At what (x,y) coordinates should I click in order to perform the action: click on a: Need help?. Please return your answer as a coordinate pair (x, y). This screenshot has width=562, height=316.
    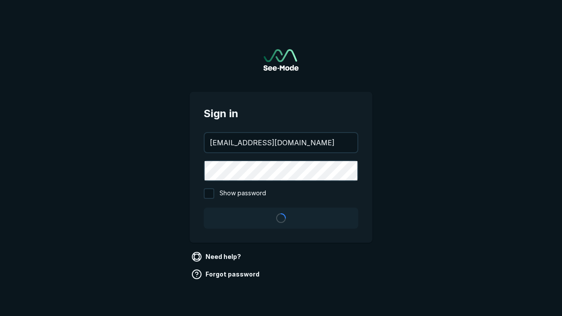
    Looking at the image, I should click on (217, 257).